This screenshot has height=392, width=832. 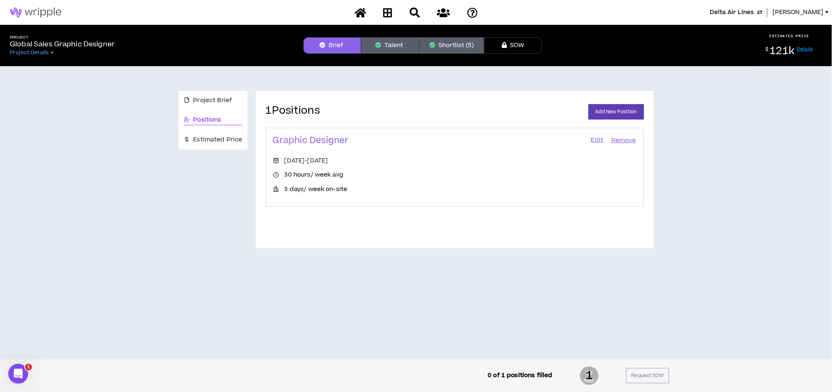 I want to click on p: Global Sales Graphic Designer, so click(x=62, y=44).